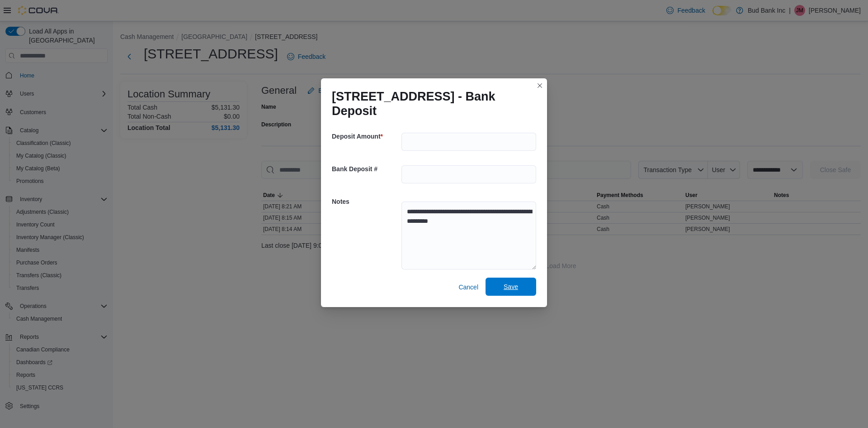 Image resolution: width=868 pixels, height=428 pixels. What do you see at coordinates (366, 136) in the screenshot?
I see `h5: Deposit Amount` at bounding box center [366, 136].